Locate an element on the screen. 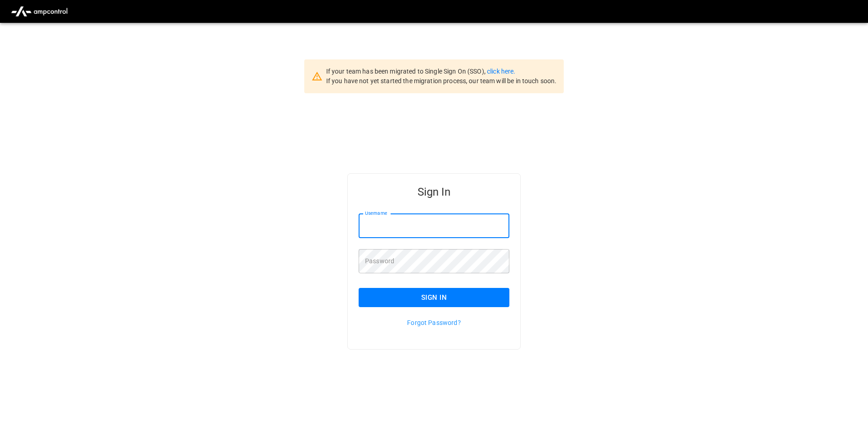  button: Sign In is located at coordinates (434, 298).